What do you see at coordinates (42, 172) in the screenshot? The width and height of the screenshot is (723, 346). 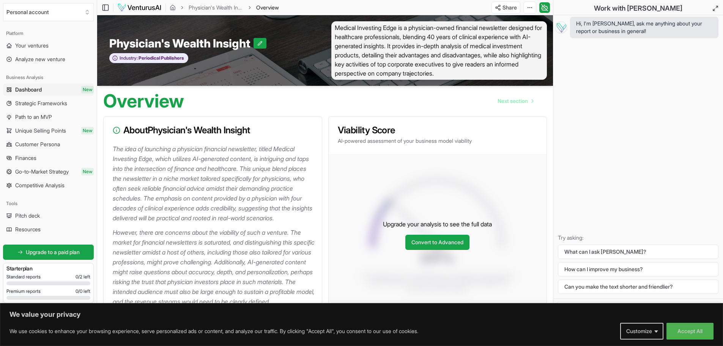 I see `span: Go-to-Market Strategy` at bounding box center [42, 172].